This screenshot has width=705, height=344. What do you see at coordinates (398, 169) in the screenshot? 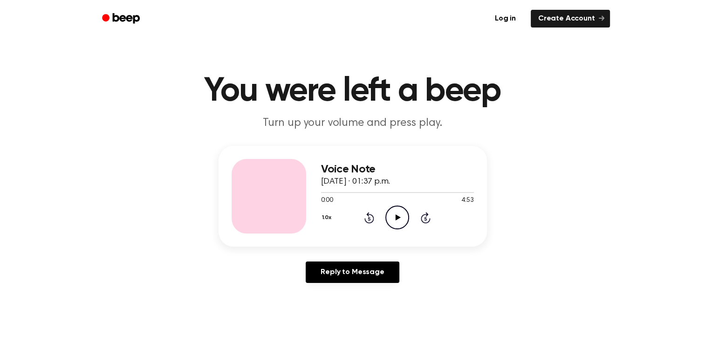
I see `h3: Voice Note` at bounding box center [398, 169].